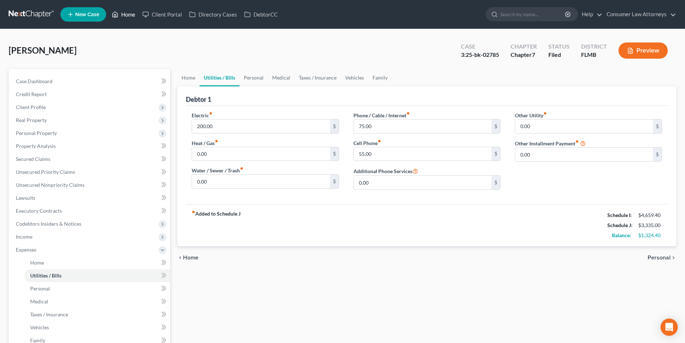 This screenshot has width=685, height=343. What do you see at coordinates (188, 257) in the screenshot?
I see `button: chevron_left Home` at bounding box center [188, 257].